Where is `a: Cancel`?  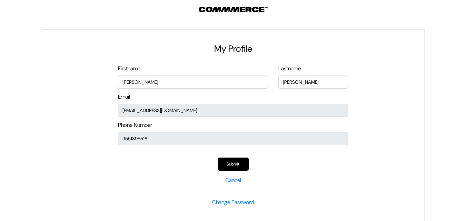
a: Cancel is located at coordinates (233, 180).